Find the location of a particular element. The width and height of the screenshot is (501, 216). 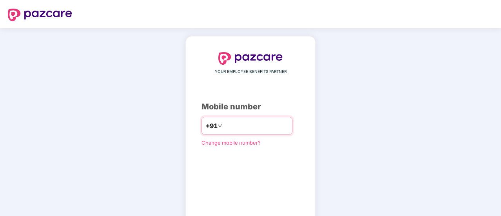

a: Change mobile number? is located at coordinates (231, 143).